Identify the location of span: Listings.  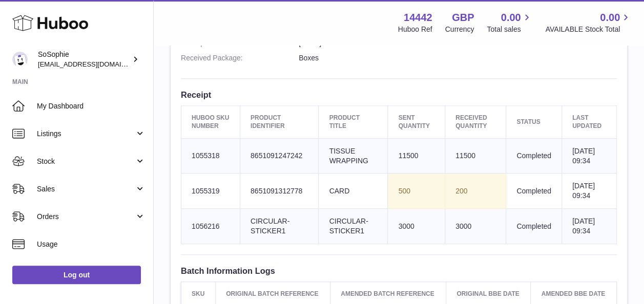
(85, 134).